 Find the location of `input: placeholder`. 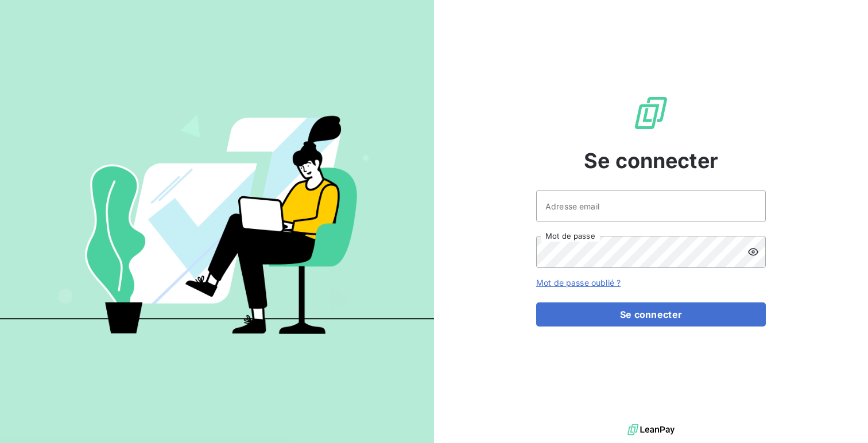

input: placeholder is located at coordinates (651, 206).